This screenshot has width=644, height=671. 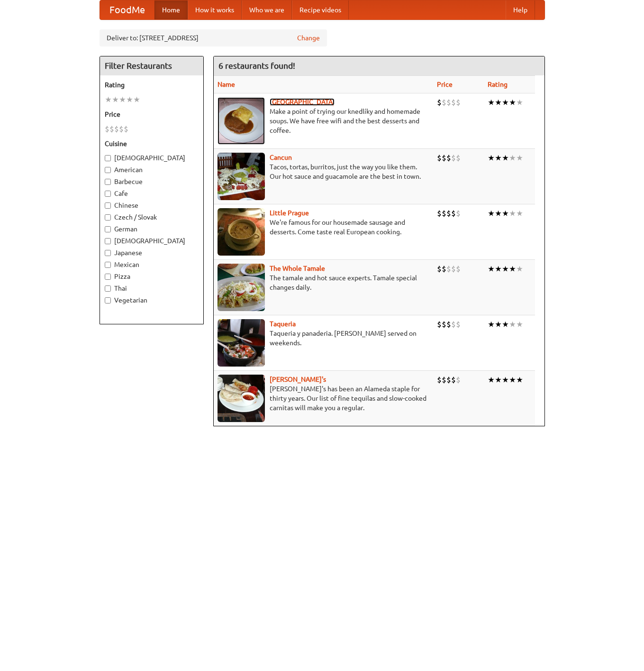 I want to click on a: Little Prague, so click(x=289, y=213).